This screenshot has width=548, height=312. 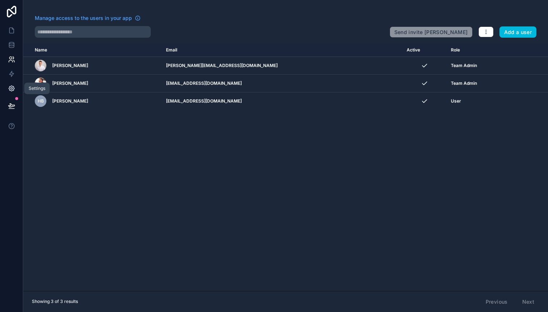 What do you see at coordinates (55, 302) in the screenshot?
I see `span: Showing 3 of 3 results` at bounding box center [55, 302].